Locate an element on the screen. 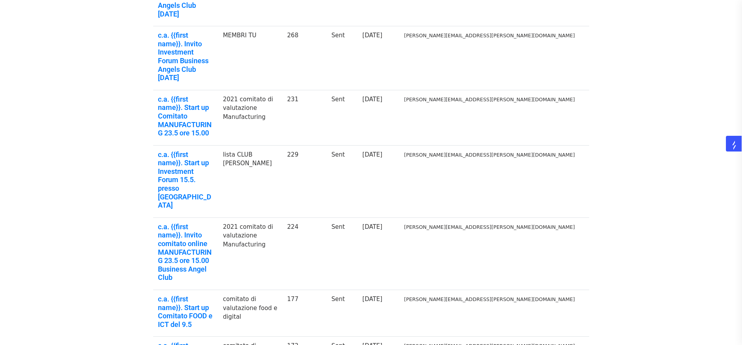 This screenshot has width=742, height=345. td: comitato di valutazione food e digital is located at coordinates (250, 314).